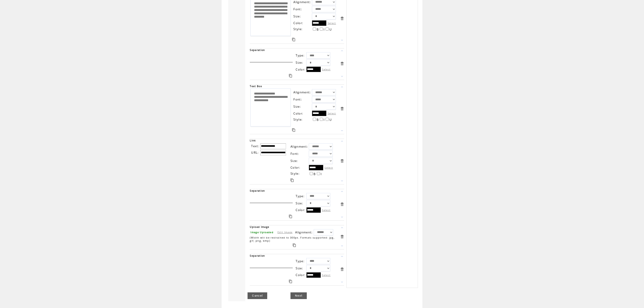 This screenshot has height=308, width=644. Describe the element at coordinates (299, 296) in the screenshot. I see `a: Next` at that location.